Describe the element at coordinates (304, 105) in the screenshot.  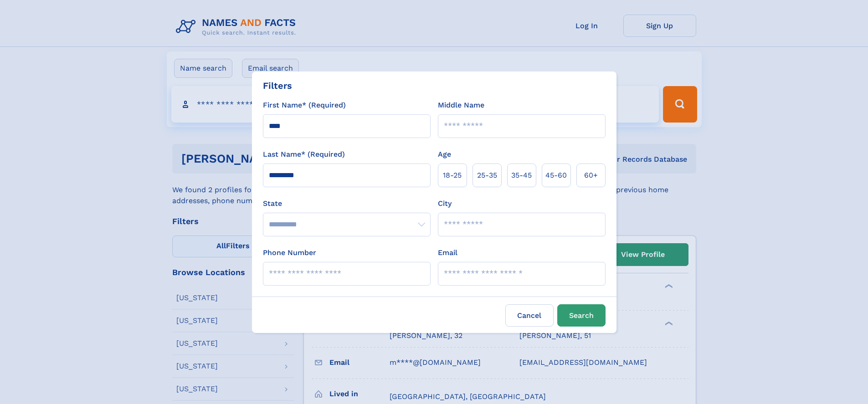
I see `label: First Name* (Required)` at that location.